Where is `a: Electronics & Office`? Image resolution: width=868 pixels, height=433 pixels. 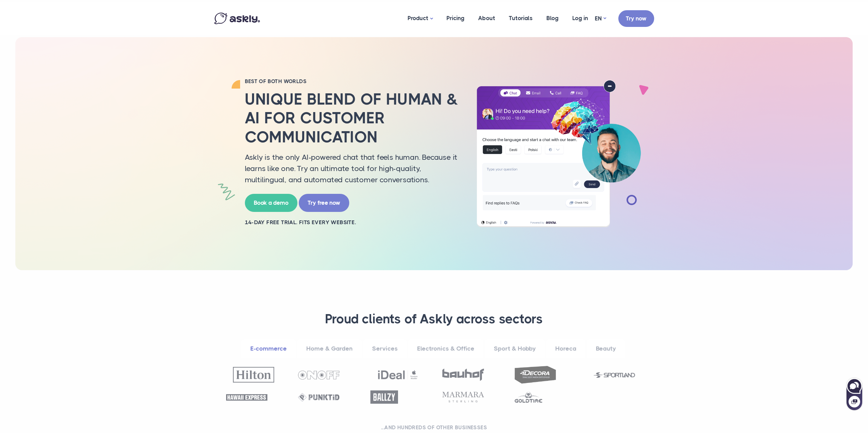 a: Electronics & Office is located at coordinates (446, 349).